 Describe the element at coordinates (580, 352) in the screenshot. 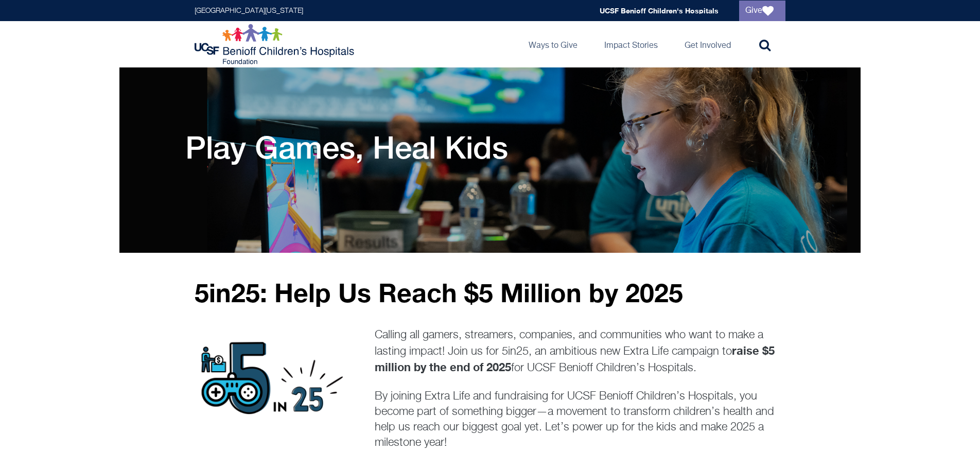

I see `p: Calling all gamers, streamers, companies, and communities who want to make a lasting impact! Join...` at that location.